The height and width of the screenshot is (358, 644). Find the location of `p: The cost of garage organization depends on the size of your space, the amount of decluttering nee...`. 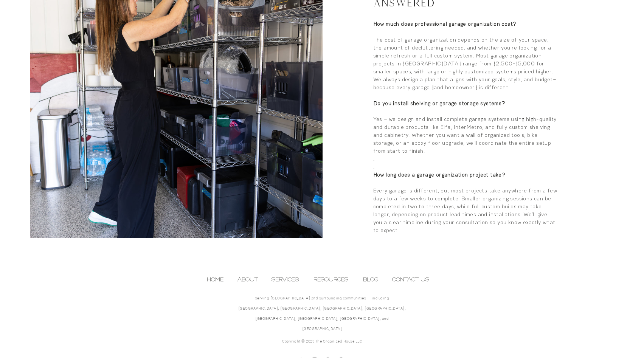

p: The cost of garage organization depends on the size of your space, the amount of decluttering nee... is located at coordinates (466, 63).